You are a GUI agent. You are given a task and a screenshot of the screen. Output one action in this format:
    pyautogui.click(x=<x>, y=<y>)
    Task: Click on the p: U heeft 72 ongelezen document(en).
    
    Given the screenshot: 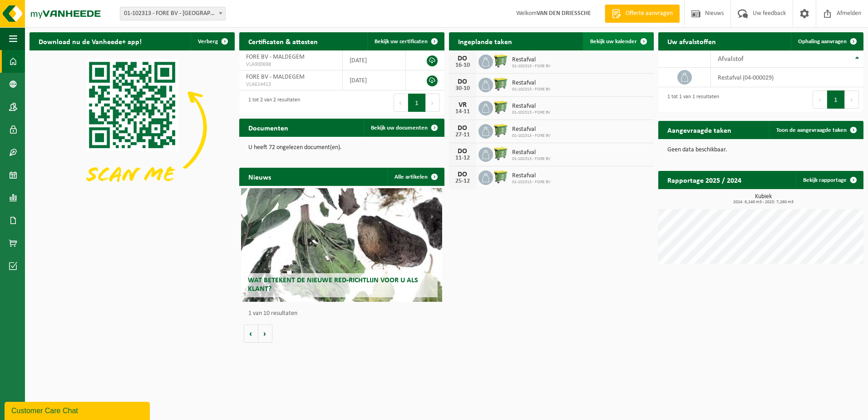 What is the action you would take?
    pyautogui.click(x=342, y=148)
    